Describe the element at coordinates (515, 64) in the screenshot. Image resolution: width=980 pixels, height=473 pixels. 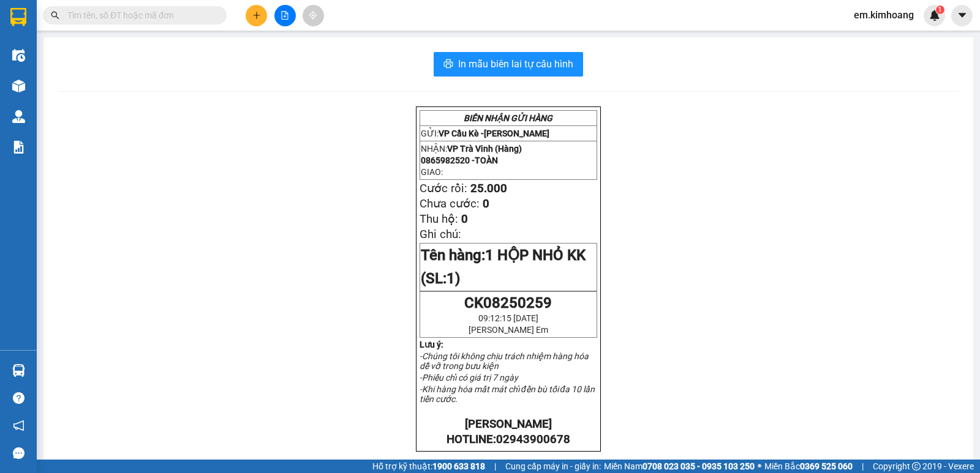
I see `span: In mẫu biên lai tự cấu hình` at that location.